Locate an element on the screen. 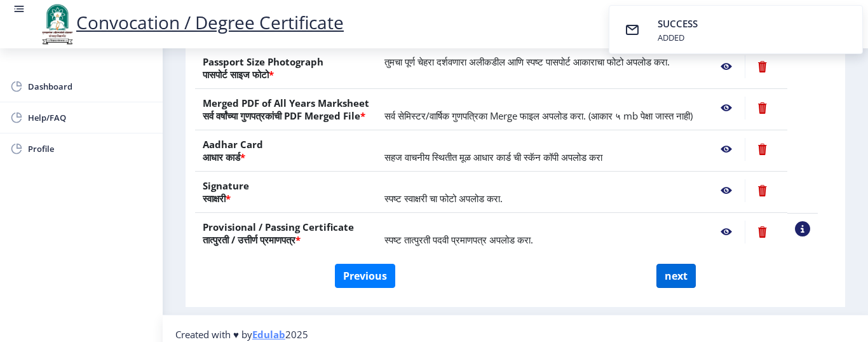  span: सहज वाचनीय स्थितीत मूळ आधार कार्ड ची स्कॅन कॉपी अपलोड करा is located at coordinates (493, 157).